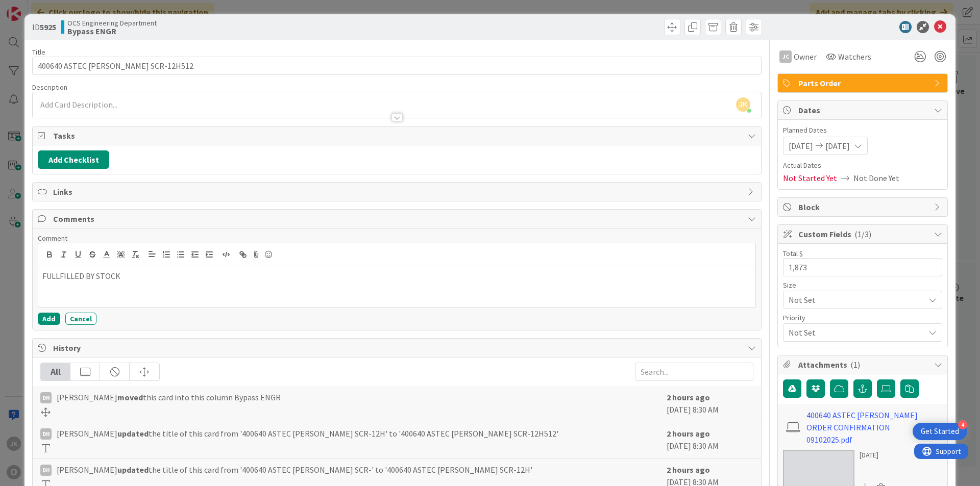 The width and height of the screenshot is (980, 486). I want to click on div: All, so click(56, 372).